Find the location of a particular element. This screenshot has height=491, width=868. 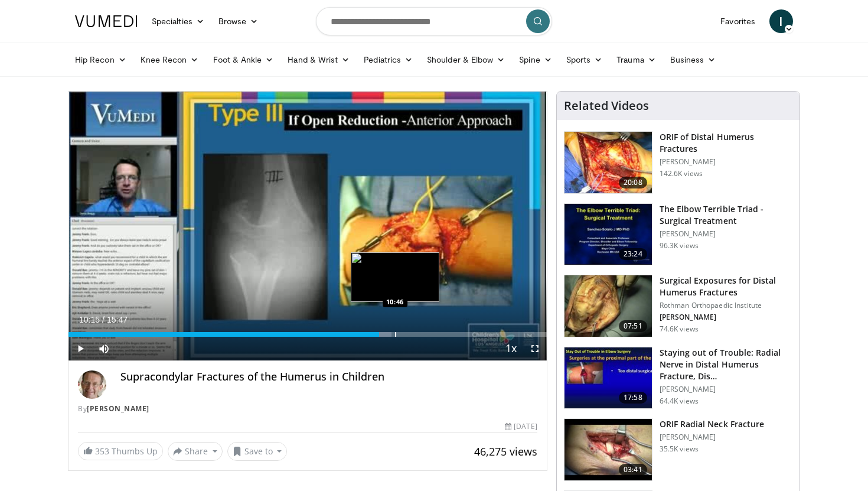

a: Trauma is located at coordinates (636, 60).